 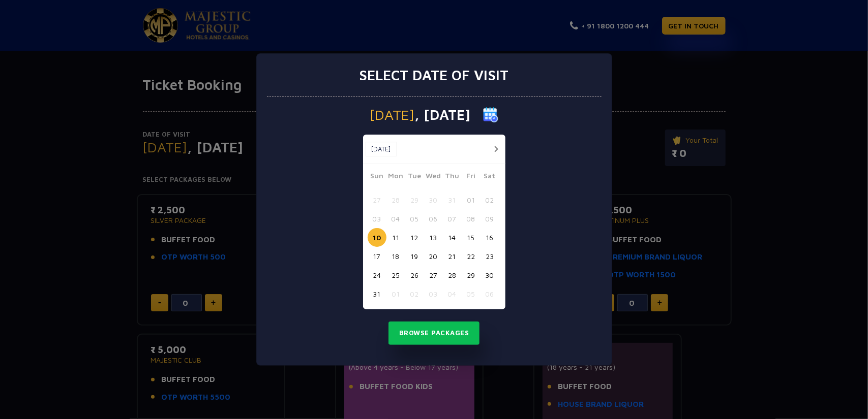 What do you see at coordinates (415, 177) in the screenshot?
I see `span: Tue` at bounding box center [415, 177].